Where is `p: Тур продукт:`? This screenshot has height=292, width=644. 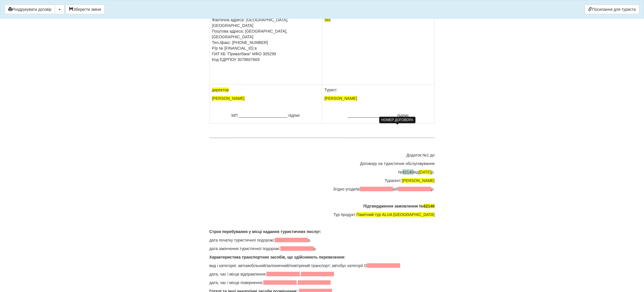
p: Тур продукт: is located at coordinates (322, 215).